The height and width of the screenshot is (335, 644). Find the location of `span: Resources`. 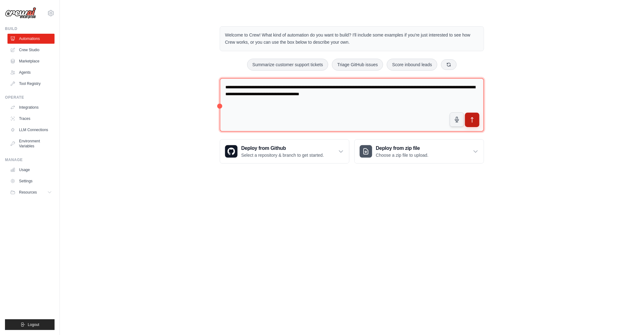

span: Resources is located at coordinates (28, 192).